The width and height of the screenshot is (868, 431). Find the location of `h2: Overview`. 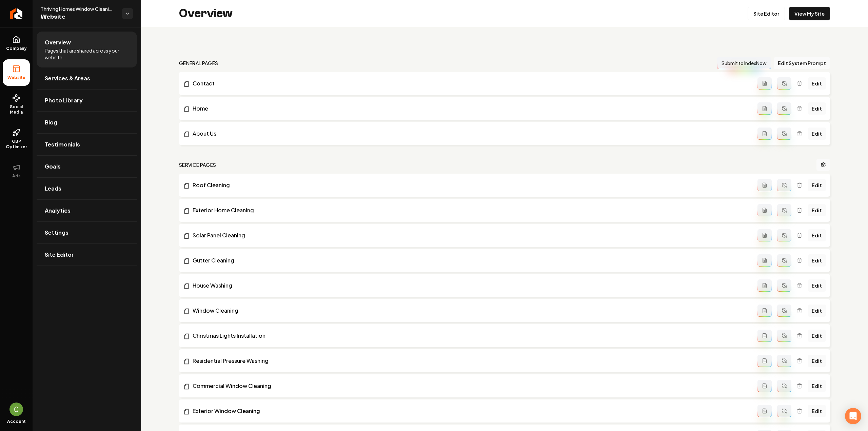

h2: Overview is located at coordinates (206, 14).